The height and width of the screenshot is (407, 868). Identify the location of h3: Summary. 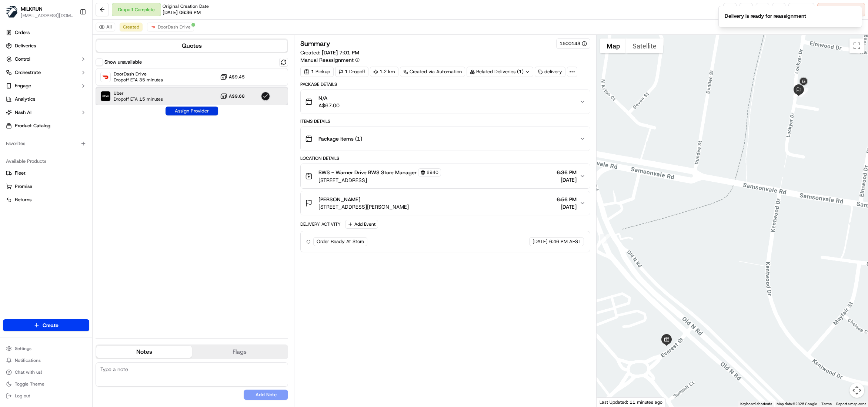
(315, 44).